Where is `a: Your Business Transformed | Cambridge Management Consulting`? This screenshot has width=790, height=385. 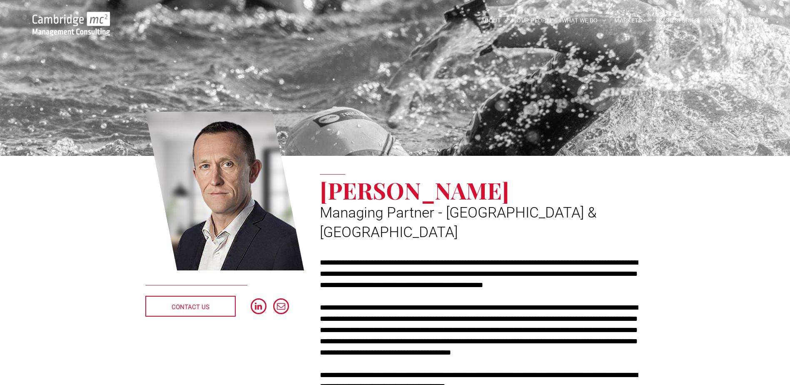
a: Your Business Transformed | Cambridge Management Consulting is located at coordinates (71, 17).